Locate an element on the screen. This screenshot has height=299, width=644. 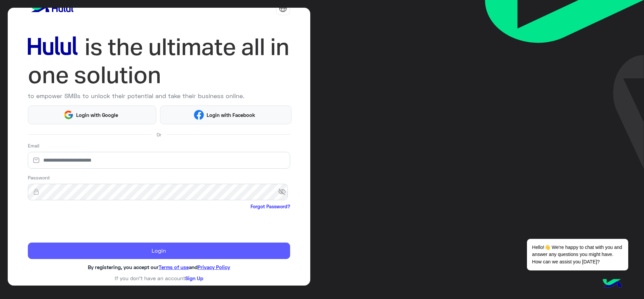
img: hululLoginTitle_EN.svg is located at coordinates (159, 61).